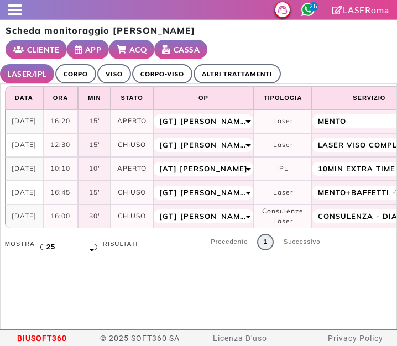  I want to click on td: 16:00, so click(60, 216).